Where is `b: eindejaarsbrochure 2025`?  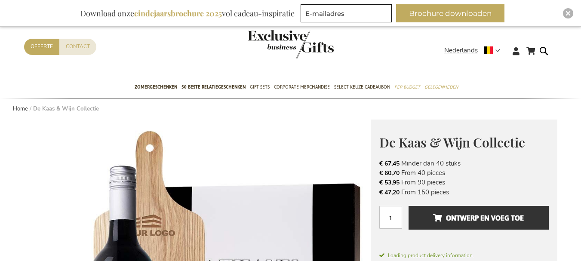 b: eindejaarsbrochure 2025 is located at coordinates (178, 13).